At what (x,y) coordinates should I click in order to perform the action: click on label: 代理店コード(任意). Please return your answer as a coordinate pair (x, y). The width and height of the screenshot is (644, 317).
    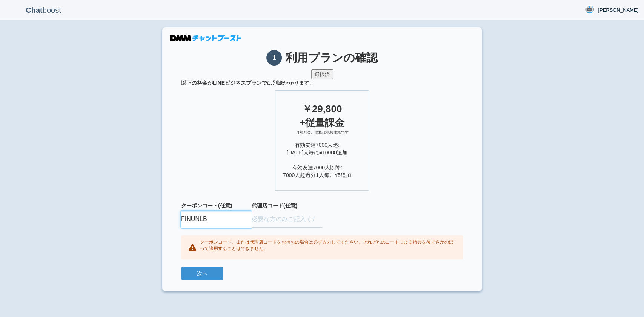
    Looking at the image, I should click on (287, 206).